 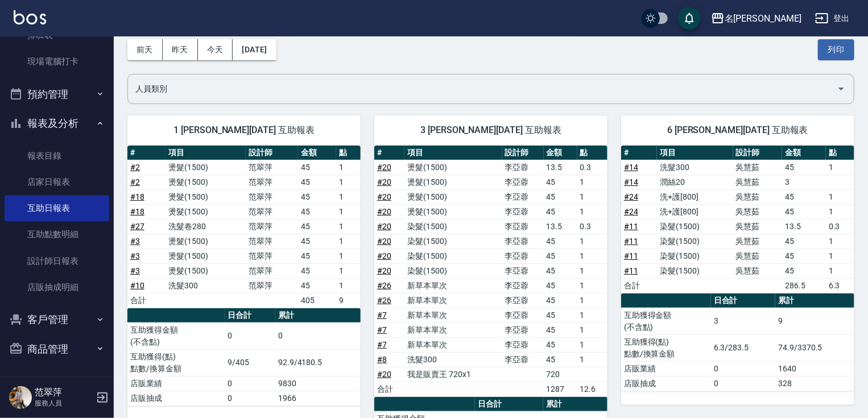 I want to click on td: 我是販賣王 720x1, so click(x=453, y=375).